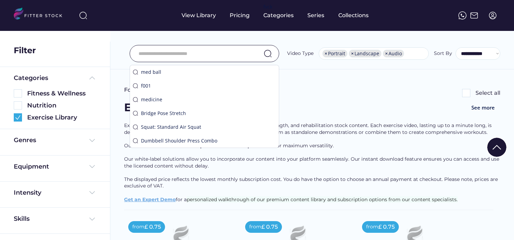  Describe the element at coordinates (300, 54) in the screenshot. I see `div: Video Type` at that location.